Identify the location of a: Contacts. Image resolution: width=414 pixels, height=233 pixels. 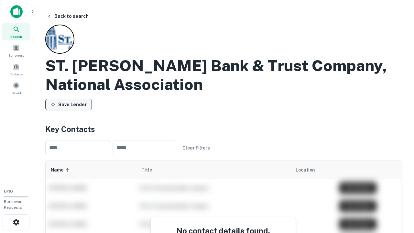
(16, 69).